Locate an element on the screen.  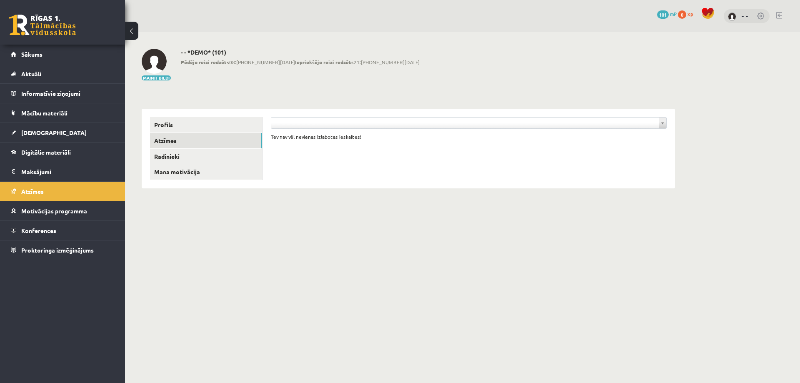
a: Radinieki is located at coordinates (206, 156).